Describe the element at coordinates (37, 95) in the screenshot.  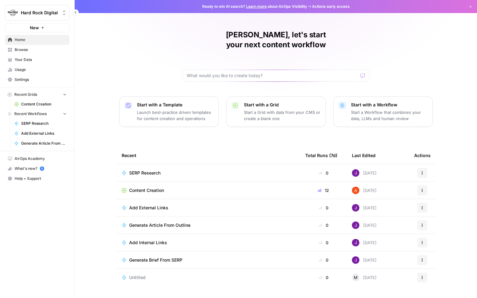
I see `button: Recent Grids` at that location.